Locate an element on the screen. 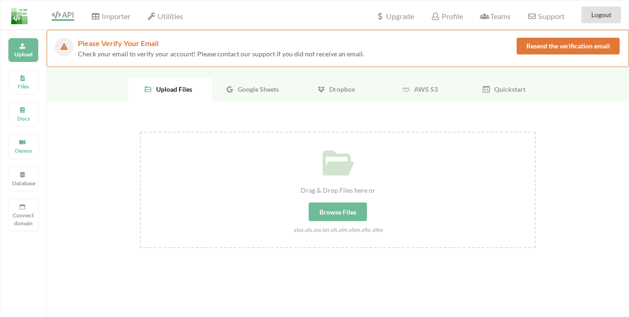  button: Resend the verification email is located at coordinates (568, 46).